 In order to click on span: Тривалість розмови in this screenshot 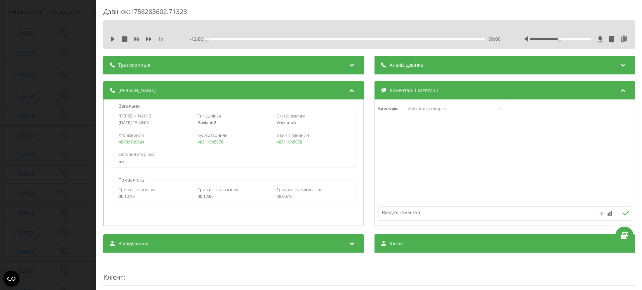, I will do `click(218, 190)`.